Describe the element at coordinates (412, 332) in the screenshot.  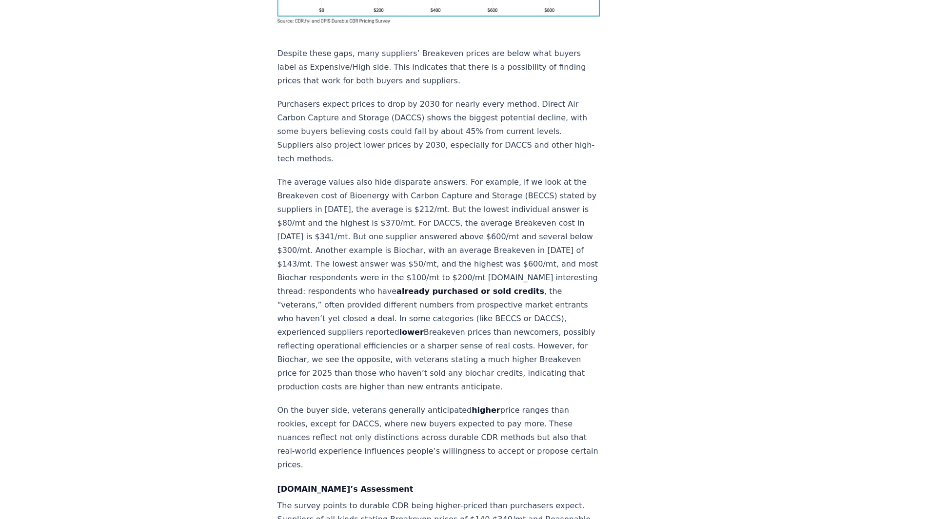
I see `strong: lower` at that location.